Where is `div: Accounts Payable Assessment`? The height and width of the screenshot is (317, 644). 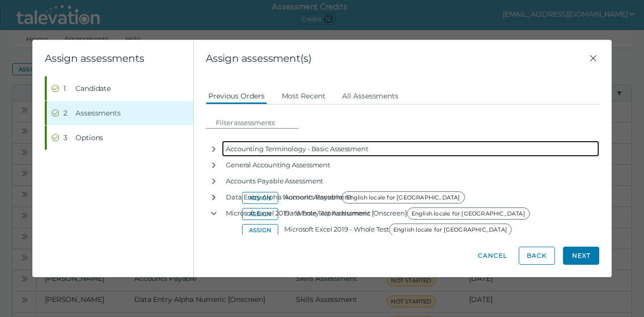 div: Accounts Payable Assessment is located at coordinates (411, 181).